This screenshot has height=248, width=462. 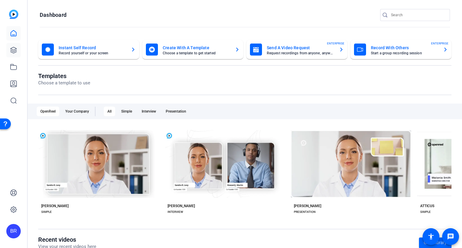 I want to click on mat-card-subtitle: Request recordings from anyone, anywhere, so click(x=300, y=53).